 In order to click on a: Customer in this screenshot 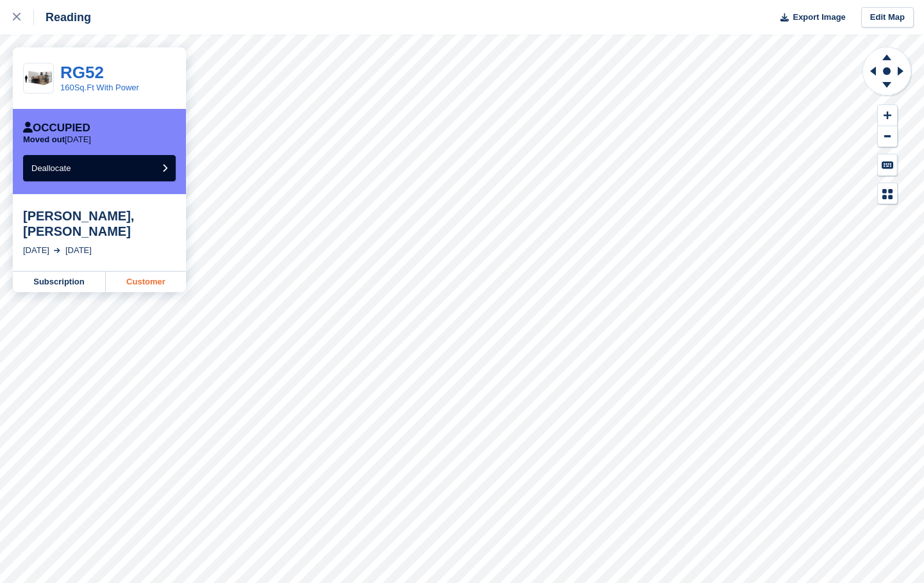, I will do `click(145, 282)`.